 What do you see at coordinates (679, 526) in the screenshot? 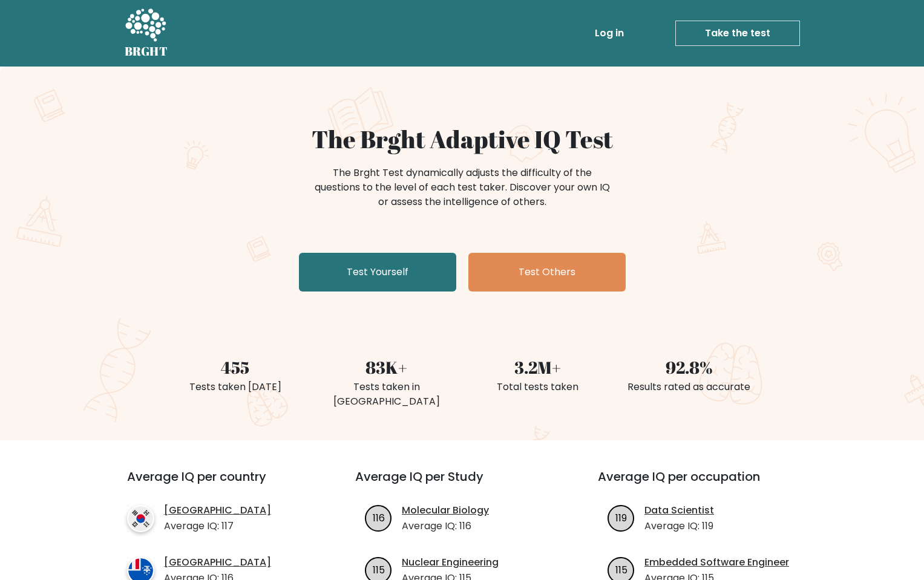
I see `p: Average IQ: 119` at bounding box center [679, 526].